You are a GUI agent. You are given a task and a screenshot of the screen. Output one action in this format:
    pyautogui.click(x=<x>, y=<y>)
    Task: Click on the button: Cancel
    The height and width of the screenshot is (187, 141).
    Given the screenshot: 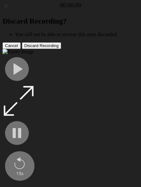 What is the action you would take?
    pyautogui.click(x=12, y=45)
    